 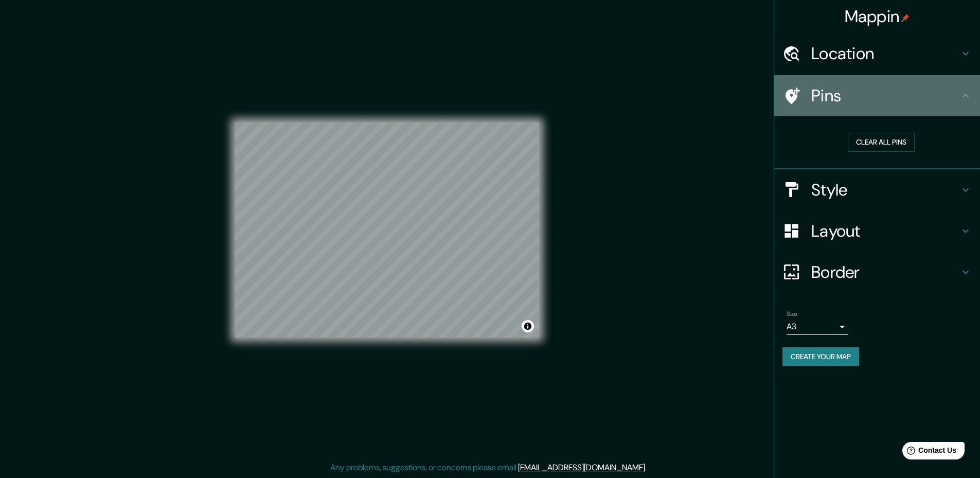 I want to click on h4: Mappin, so click(x=877, y=16).